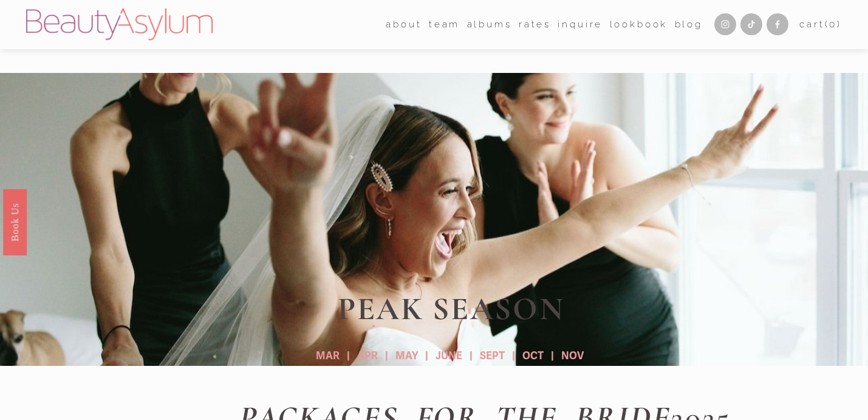 The height and width of the screenshot is (420, 868). I want to click on a: Rates, so click(535, 24).